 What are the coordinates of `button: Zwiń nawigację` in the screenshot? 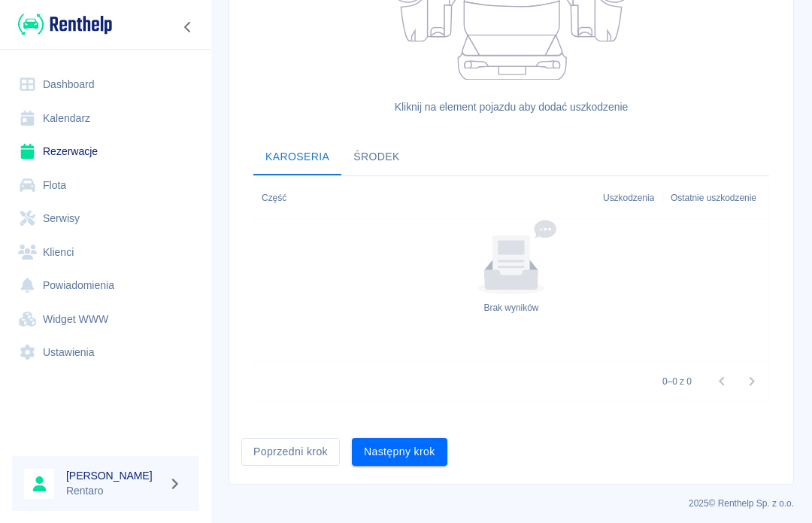 It's located at (188, 27).